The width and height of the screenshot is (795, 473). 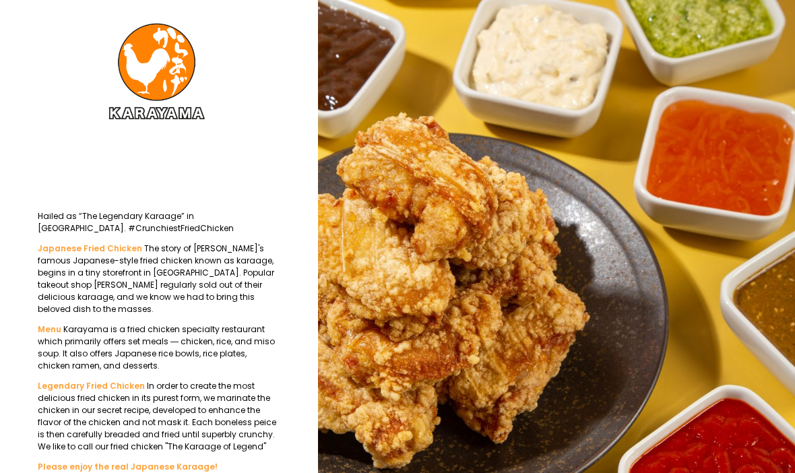 What do you see at coordinates (159, 347) in the screenshot?
I see `div: Karayama is a fried chicken specialty restaurant which primarily offers set meals ― chicken, rice...` at bounding box center [159, 347].